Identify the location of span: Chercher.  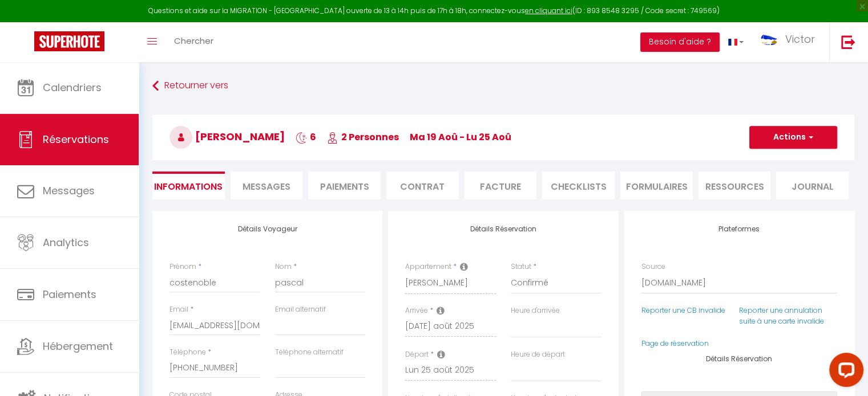
(194, 41).